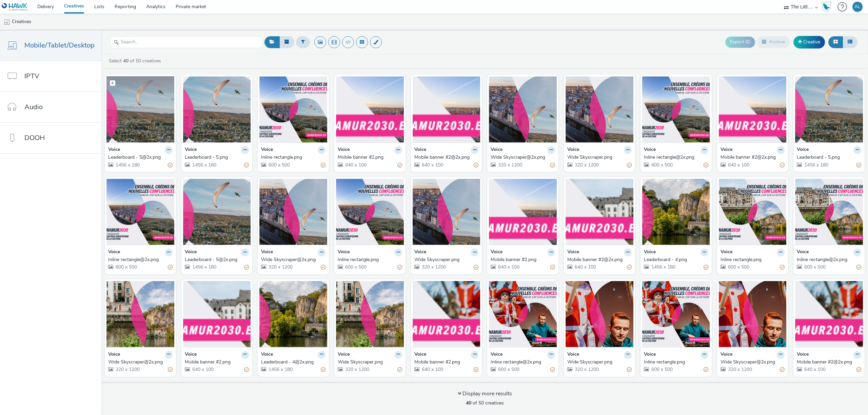  What do you see at coordinates (33, 107) in the screenshot?
I see `span: Audio` at bounding box center [33, 107].